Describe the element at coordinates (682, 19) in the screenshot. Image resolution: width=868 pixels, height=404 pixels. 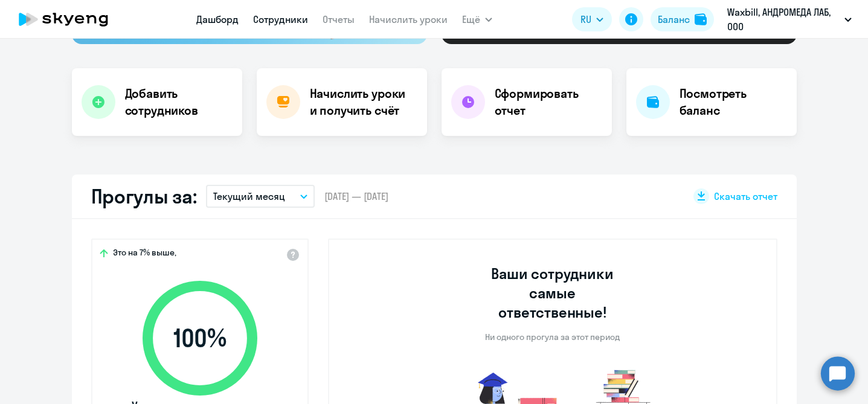
I see `button: Балансbalance` at that location.